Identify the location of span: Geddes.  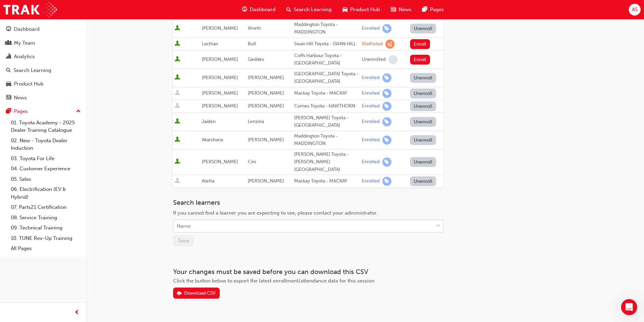
(256, 59).